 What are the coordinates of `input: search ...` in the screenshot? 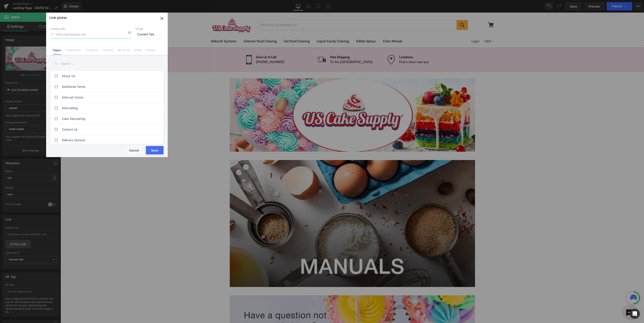 It's located at (107, 64).